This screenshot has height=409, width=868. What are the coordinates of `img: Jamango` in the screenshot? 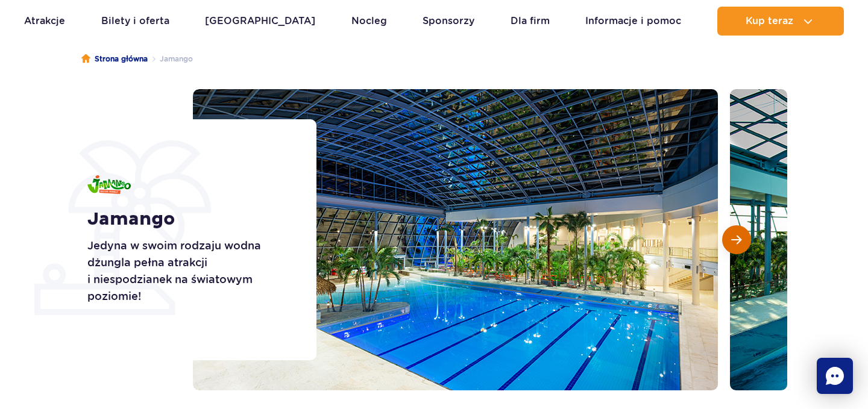 It's located at (109, 184).